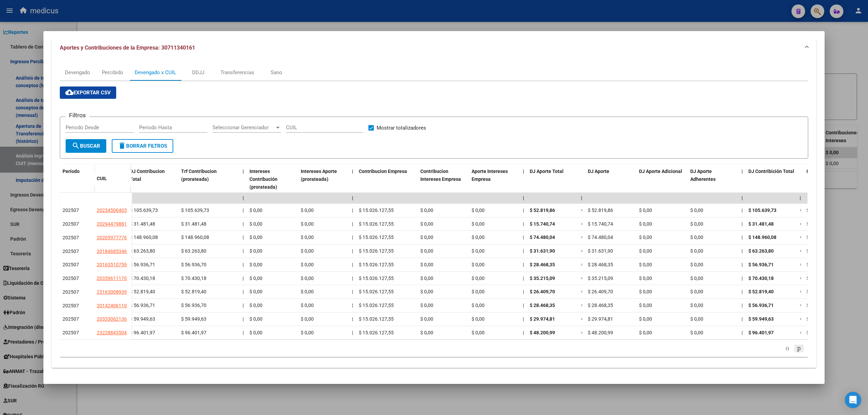 The height and width of the screenshot is (415, 868). Describe the element at coordinates (401, 128) in the screenshot. I see `span: Mostrar totalizadores` at that location.